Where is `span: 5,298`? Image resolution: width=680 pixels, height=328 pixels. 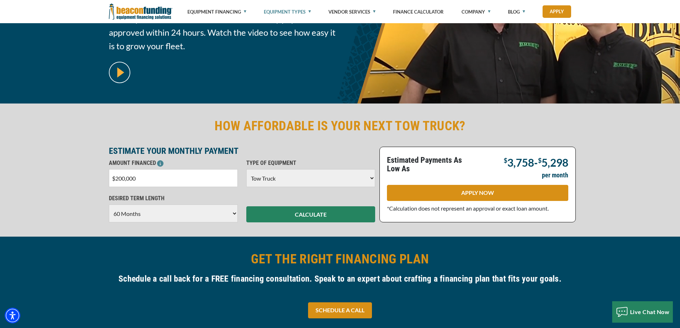 span: 5,298 is located at coordinates (555, 162).